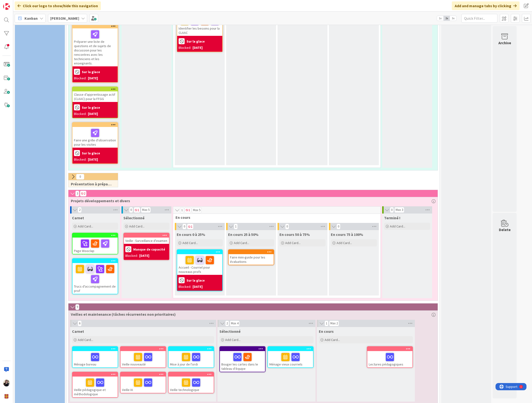 Image resolution: width=532 pixels, height=403 pixels. What do you see at coordinates (143, 385) in the screenshot?
I see `div: Veille IA` at bounding box center [143, 385].